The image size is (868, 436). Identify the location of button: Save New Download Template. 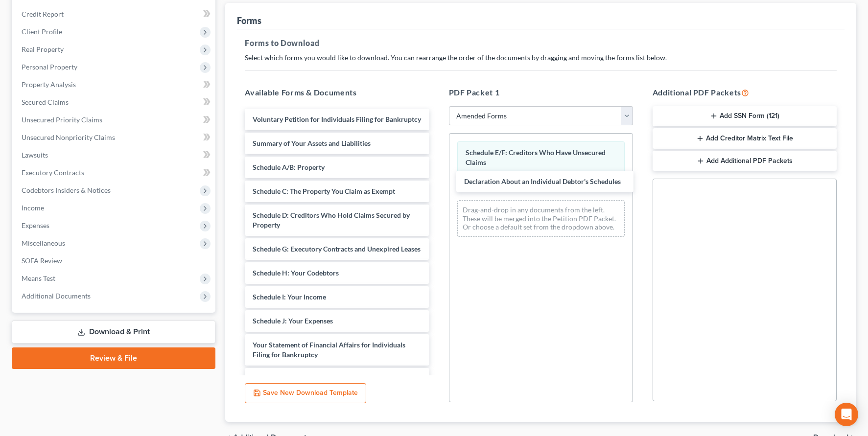
(306, 394).